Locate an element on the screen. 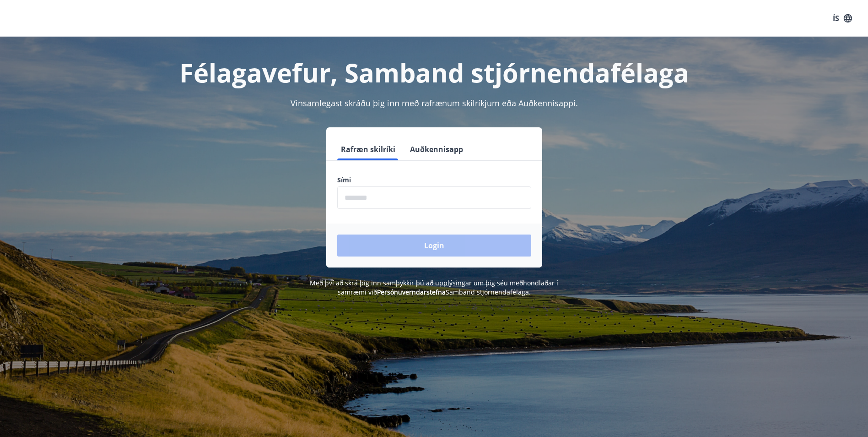 This screenshot has height=437, width=868. a: Persónuverndarstefna is located at coordinates (412, 292).